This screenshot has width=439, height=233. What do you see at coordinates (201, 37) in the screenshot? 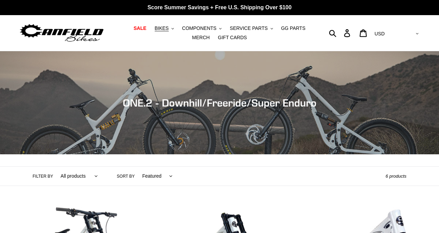
I see `span: MERCH` at bounding box center [201, 37].